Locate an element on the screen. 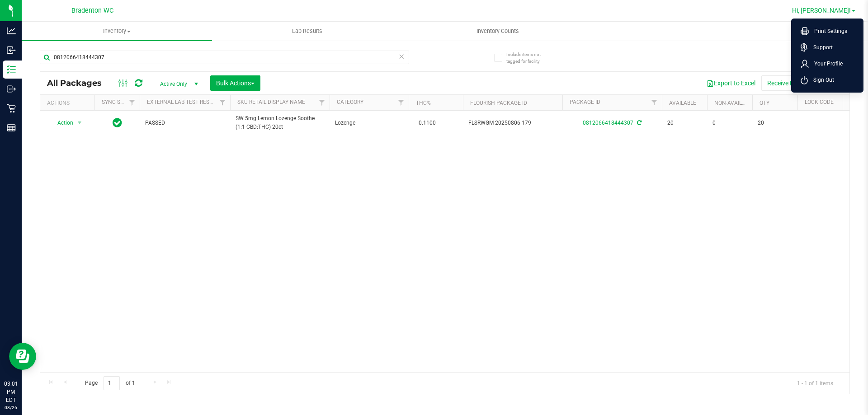  a: Lab Results is located at coordinates (307, 31).